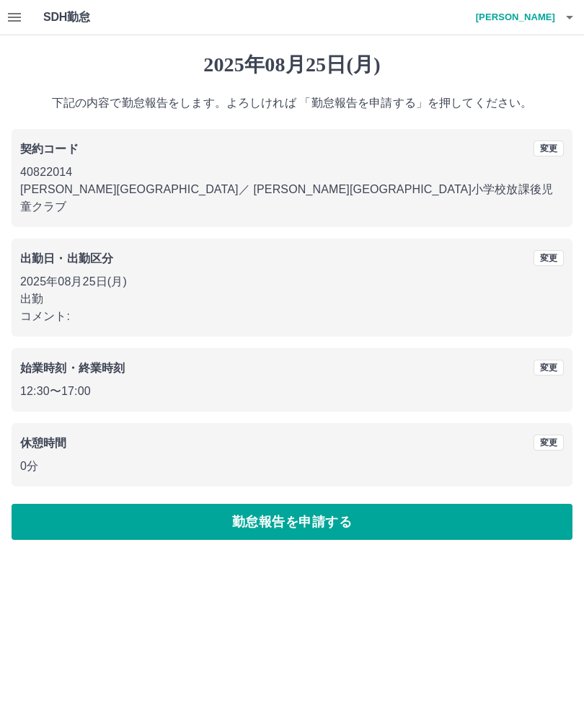 The height and width of the screenshot is (728, 584). What do you see at coordinates (292, 103) in the screenshot?
I see `p: 下記の内容で勤怠報告をします。よろしければ 「勤怠報告を申請する」を押してください。` at bounding box center [292, 103].